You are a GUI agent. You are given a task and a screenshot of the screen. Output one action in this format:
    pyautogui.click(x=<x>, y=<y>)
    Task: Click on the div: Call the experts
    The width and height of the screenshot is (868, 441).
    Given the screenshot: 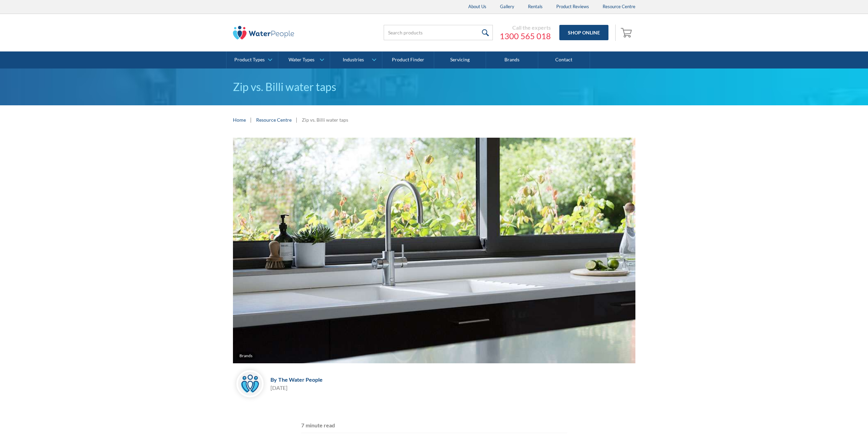 What is the action you would take?
    pyautogui.click(x=526, y=28)
    